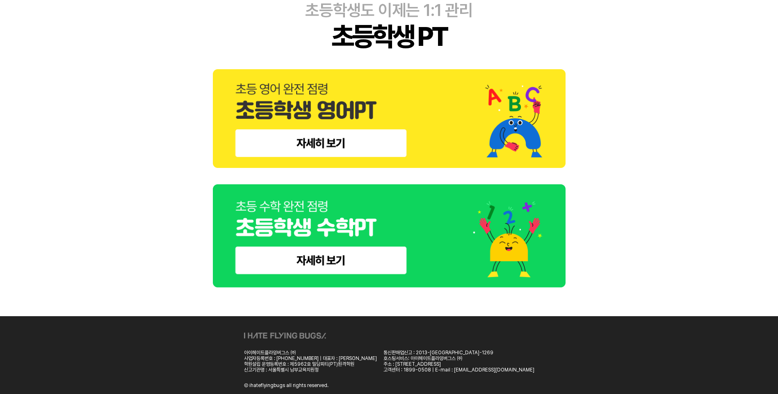 This screenshot has width=778, height=394. I want to click on div: 아이헤이트플라잉버그스 ㈜, so click(310, 353).